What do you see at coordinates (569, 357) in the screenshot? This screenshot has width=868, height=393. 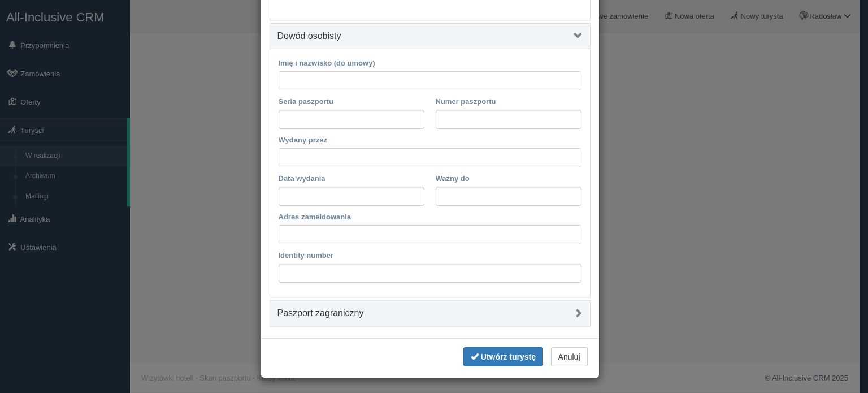 I see `button: Anuluj` at bounding box center [569, 357].